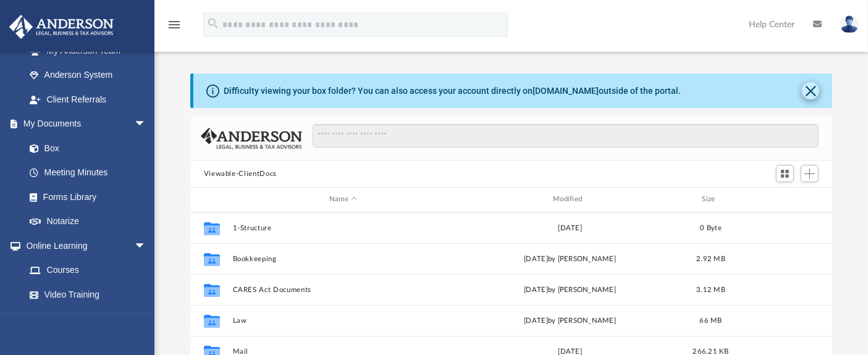  Describe the element at coordinates (810, 91) in the screenshot. I see `button: Close` at that location.